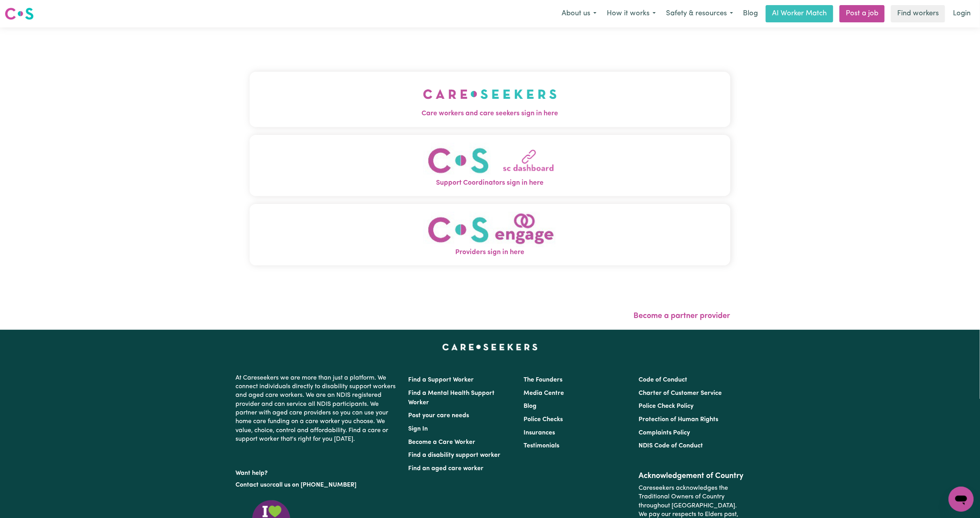 Image resolution: width=980 pixels, height=518 pixels. I want to click on a: Contact us, so click(251, 486).